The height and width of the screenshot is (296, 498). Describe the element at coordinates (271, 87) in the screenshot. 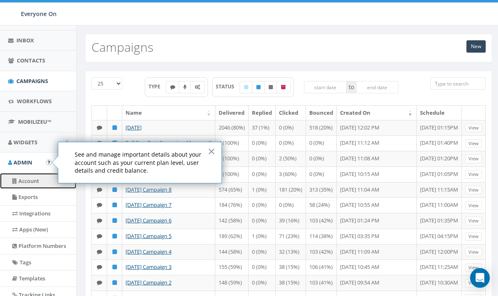

I see `i: Unpublished` at that location.